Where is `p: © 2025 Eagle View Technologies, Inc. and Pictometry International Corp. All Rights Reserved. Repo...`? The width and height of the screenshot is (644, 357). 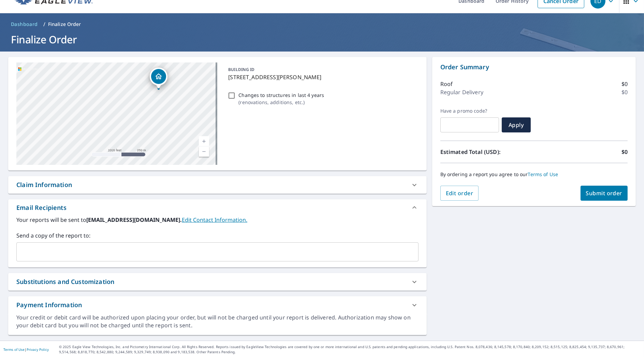
p: © 2025 Eagle View Technologies, Inc. and Pictometry International Corp. All Rights Reserved. Repo... is located at coordinates (350, 350).